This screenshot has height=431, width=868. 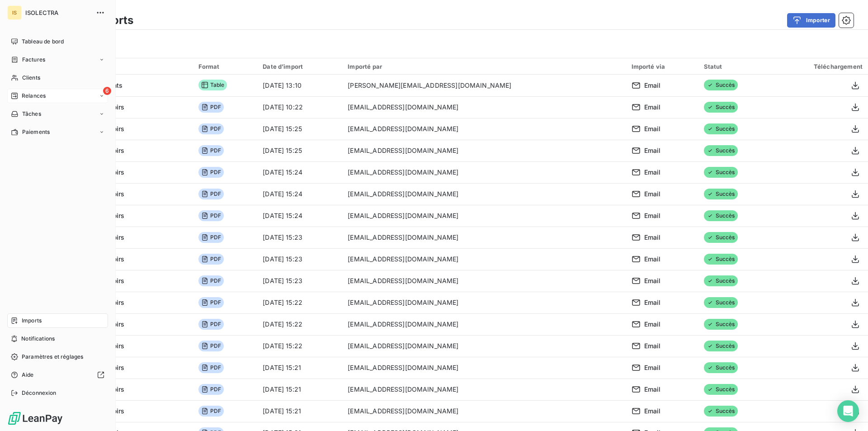 I want to click on span: Tâches, so click(x=32, y=114).